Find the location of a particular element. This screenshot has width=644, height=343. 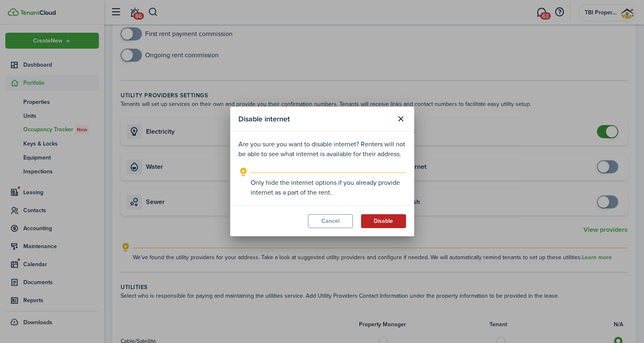

modal-title: Disable internet is located at coordinates (316, 119).